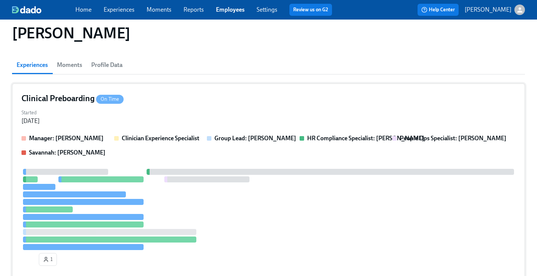  I want to click on a: Reports, so click(194, 9).